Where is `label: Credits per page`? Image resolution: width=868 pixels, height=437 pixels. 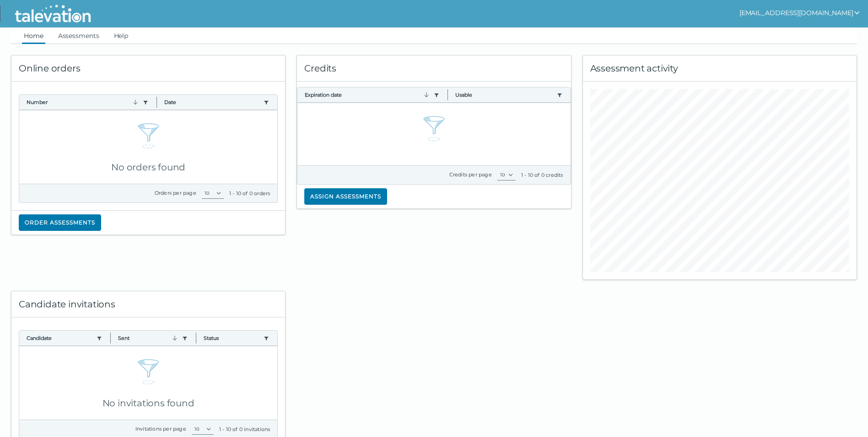 label: Credits per page is located at coordinates (471, 174).